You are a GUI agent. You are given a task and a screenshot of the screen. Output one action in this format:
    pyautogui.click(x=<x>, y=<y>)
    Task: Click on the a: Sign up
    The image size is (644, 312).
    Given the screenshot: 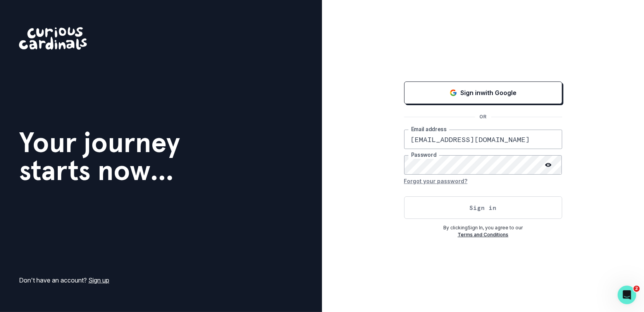 What is the action you would take?
    pyautogui.click(x=99, y=280)
    